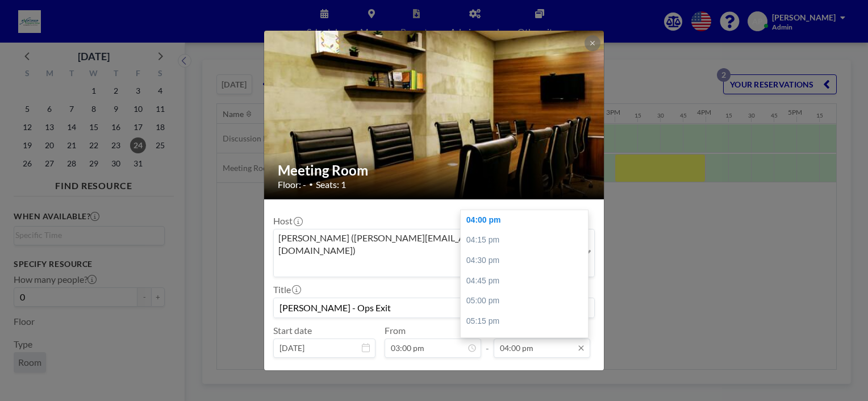 The height and width of the screenshot is (401, 868). Describe the element at coordinates (434, 253) in the screenshot. I see `div: Search for option` at that location.